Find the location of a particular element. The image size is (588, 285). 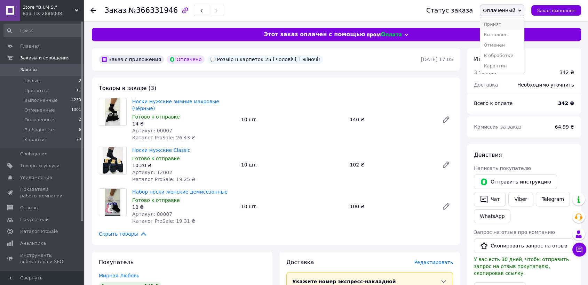

a: Носки мужские Classic is located at coordinates (161, 150).